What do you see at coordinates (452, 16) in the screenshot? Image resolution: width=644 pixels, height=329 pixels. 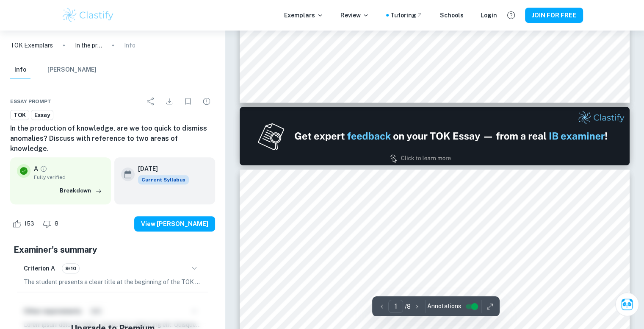 I see `a: Schools` at bounding box center [452, 16].